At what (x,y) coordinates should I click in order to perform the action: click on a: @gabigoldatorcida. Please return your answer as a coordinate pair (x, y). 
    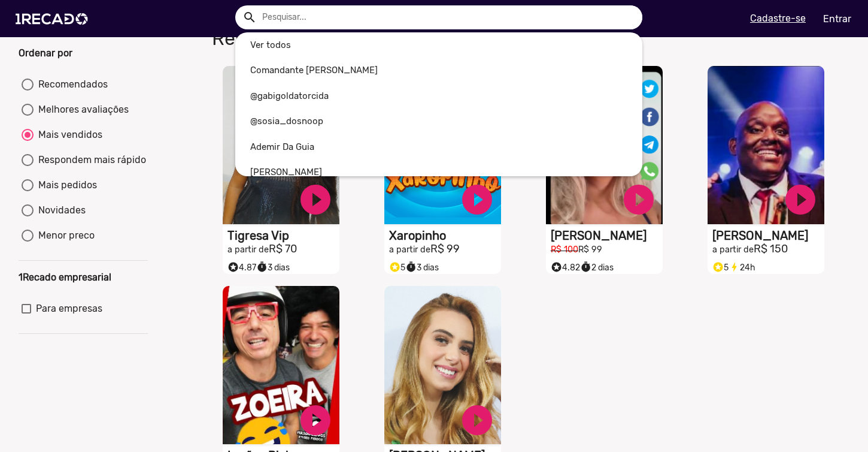
    Looking at the image, I should click on (439, 96).